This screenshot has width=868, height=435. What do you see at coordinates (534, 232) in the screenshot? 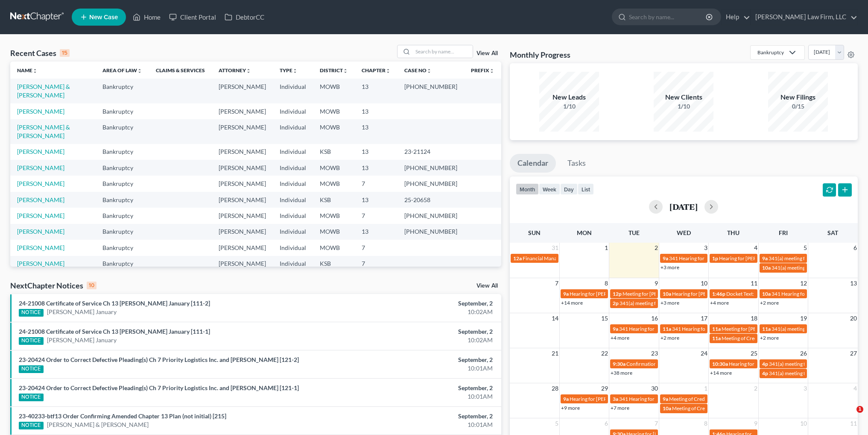
I see `span: Sun` at bounding box center [534, 232].